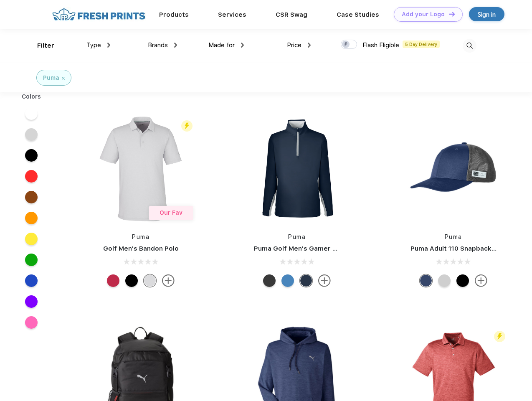 The height and width of the screenshot is (401, 532). I want to click on a: Puma Golf Men's Gamer Golf Quarter-Zip, so click(320, 249).